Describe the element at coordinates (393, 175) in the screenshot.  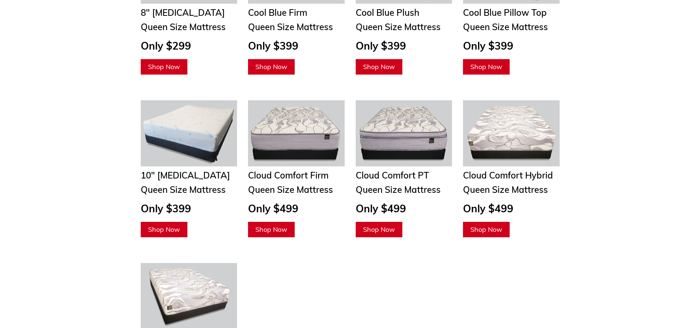
I see `span: Cloud Comfort PT` at that location.